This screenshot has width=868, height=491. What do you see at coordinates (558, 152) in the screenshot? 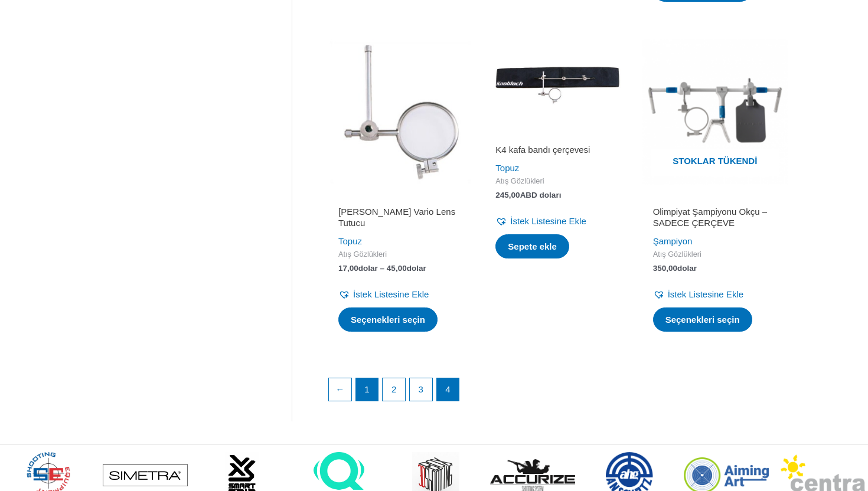
I see `a: K4 kafa bandı çerçevesi` at bounding box center [558, 152].